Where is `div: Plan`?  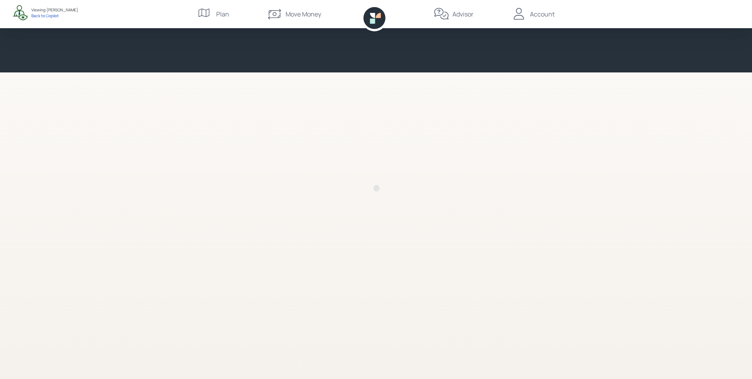
div: Plan is located at coordinates (222, 14).